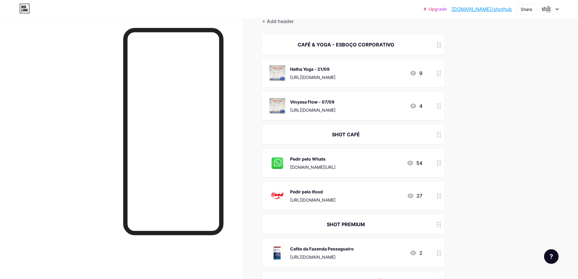 The height and width of the screenshot is (279, 578). What do you see at coordinates (322, 248) in the screenshot?
I see `div: Cafés da Fazenda Pessegueiro` at bounding box center [322, 248].